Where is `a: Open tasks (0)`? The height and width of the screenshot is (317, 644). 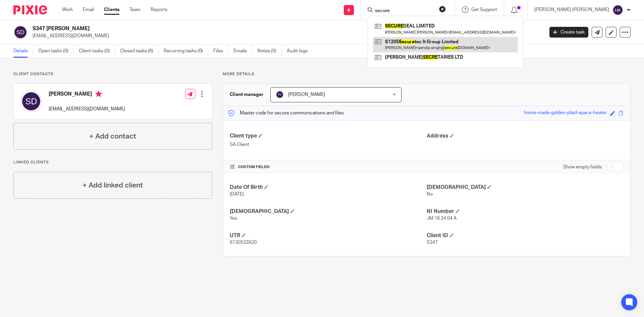 a: Open tasks (0) is located at coordinates (56, 51).